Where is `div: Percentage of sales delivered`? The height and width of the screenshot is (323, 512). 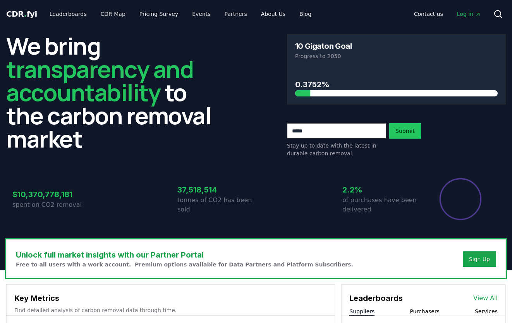 div: Percentage of sales delivered is located at coordinates (460, 199).